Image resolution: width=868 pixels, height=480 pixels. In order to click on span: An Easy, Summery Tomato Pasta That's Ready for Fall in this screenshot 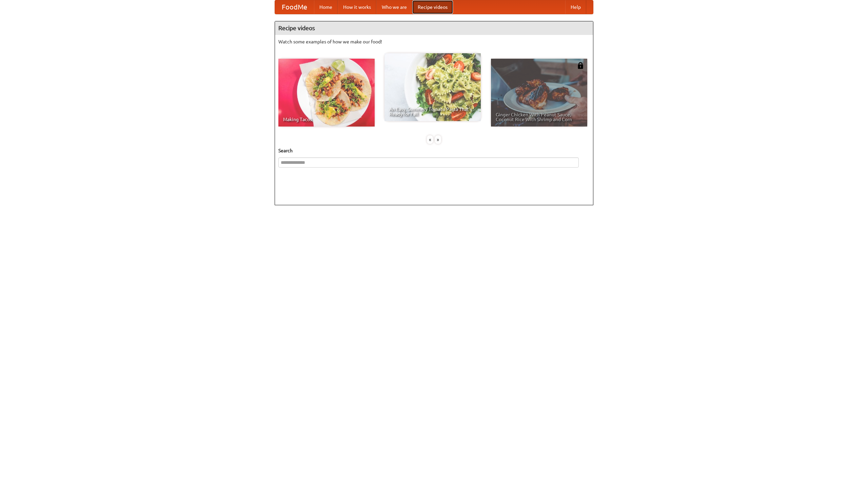, I will do `click(433, 112)`.